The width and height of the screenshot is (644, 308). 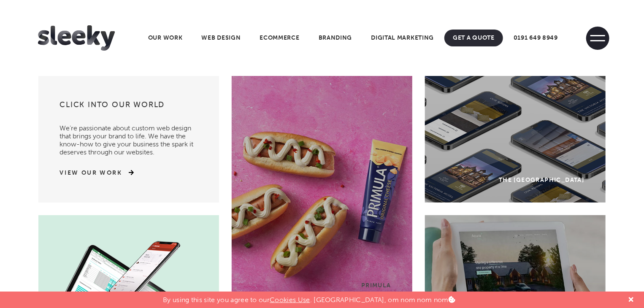 What do you see at coordinates (129, 136) in the screenshot?
I see `p: We’re passionate about custom web design that brings your brand to life. We have the know-how to ...` at bounding box center [129, 136].